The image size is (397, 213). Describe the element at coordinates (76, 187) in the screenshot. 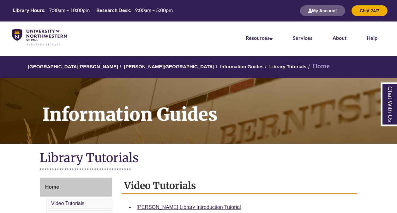

I see `a: Home` at that location.